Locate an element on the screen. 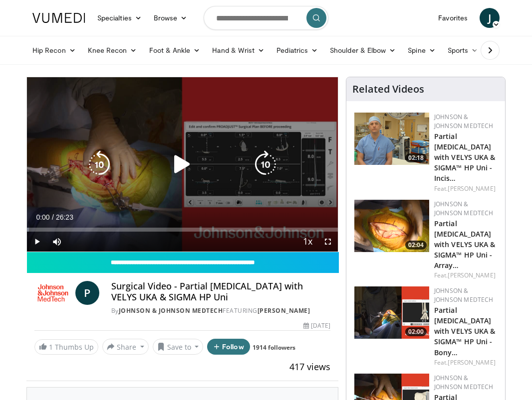  span: 02:18 is located at coordinates (416, 158).